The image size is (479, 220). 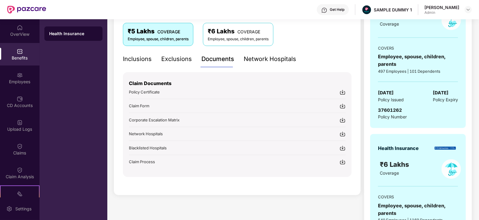 I want to click on div: ₹5 Lakhs, so click(x=158, y=31).